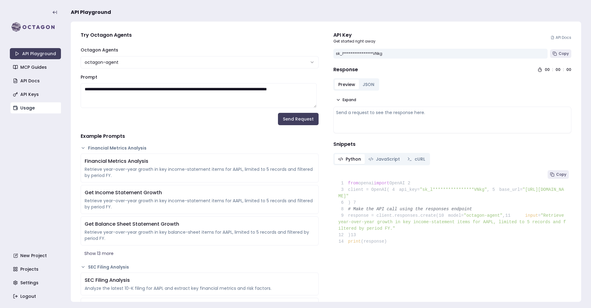  What do you see at coordinates (532, 215) in the screenshot?
I see `span: input` at bounding box center [532, 215].